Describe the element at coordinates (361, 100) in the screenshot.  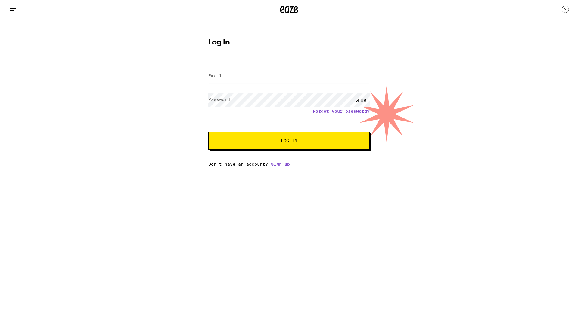
I see `div: SHOW` at that location.